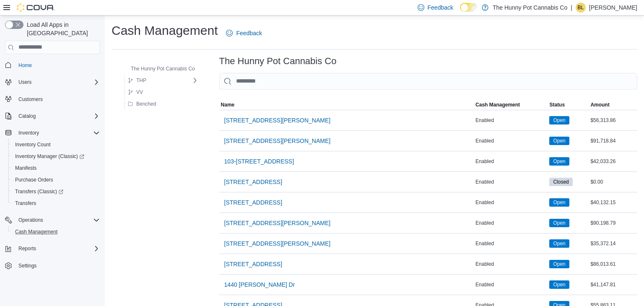 The width and height of the screenshot is (644, 306). Describe the element at coordinates (56, 180) in the screenshot. I see `button: Purchase Orders` at that location.